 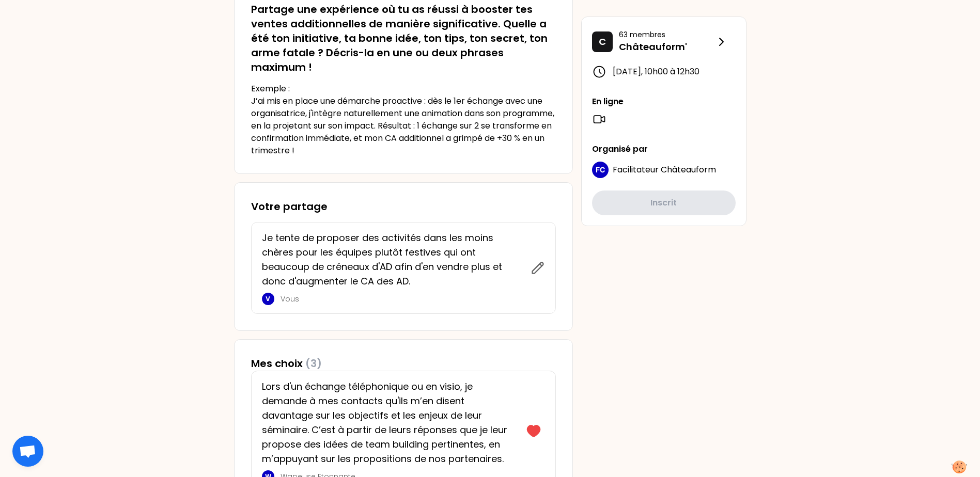 I want to click on p: Châteauform', so click(x=667, y=47).